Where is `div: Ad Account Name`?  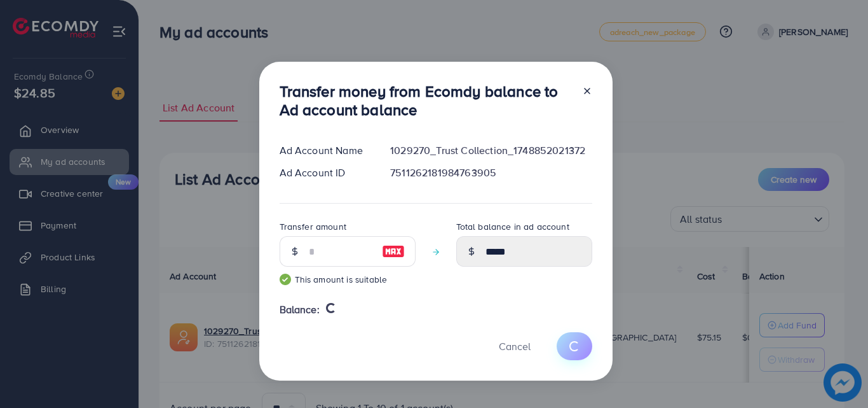
div: Ad Account Name is located at coordinates (325, 151).